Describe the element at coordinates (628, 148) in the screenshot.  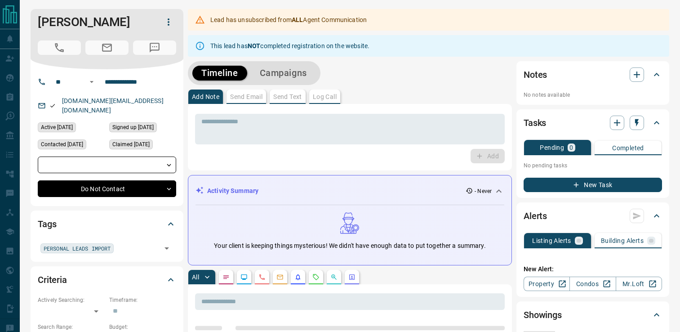
I see `p: Completed` at that location.